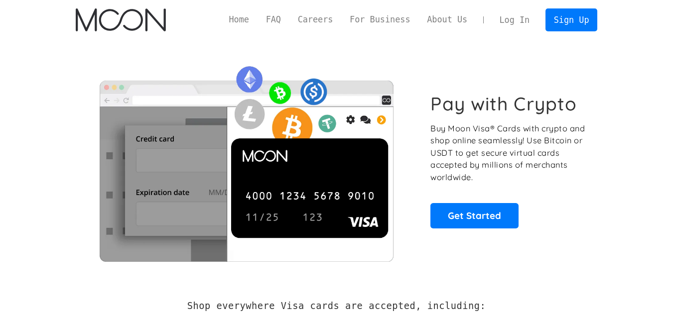 The image size is (673, 315). What do you see at coordinates (514, 20) in the screenshot?
I see `a: Log In` at bounding box center [514, 20].